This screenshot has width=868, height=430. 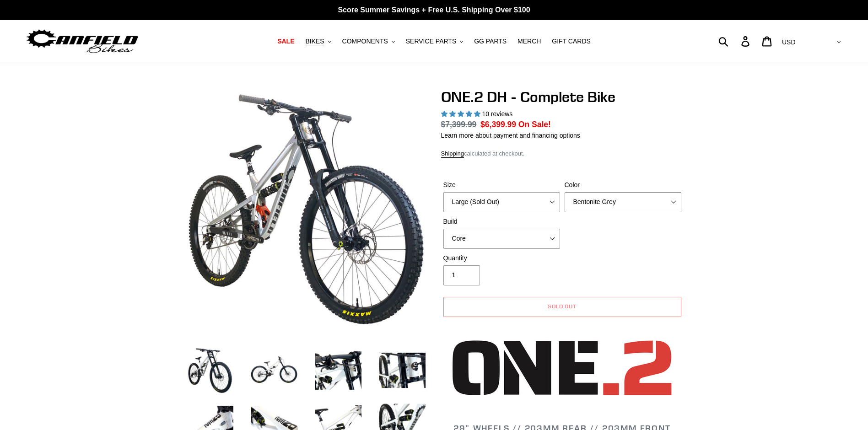 I want to click on span: SERVICE PARTS, so click(x=431, y=42).